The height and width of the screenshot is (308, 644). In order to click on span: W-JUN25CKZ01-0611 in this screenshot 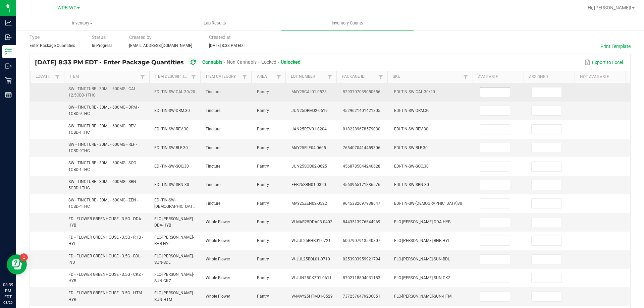, I will do `click(312, 278)`.